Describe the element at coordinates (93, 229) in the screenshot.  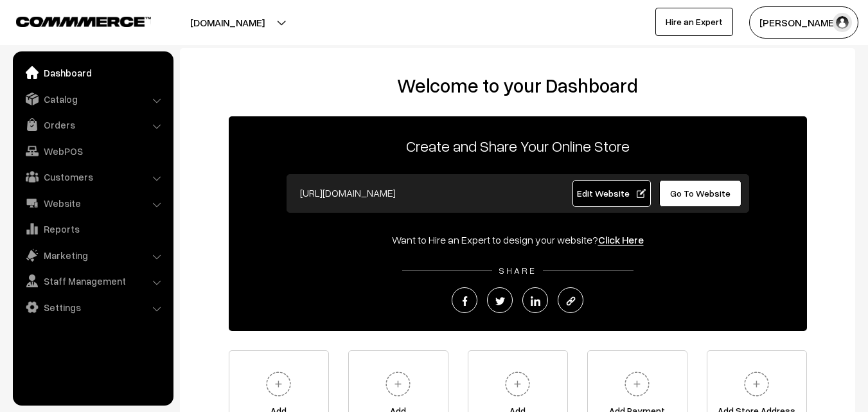
I see `a: Reports` at that location.